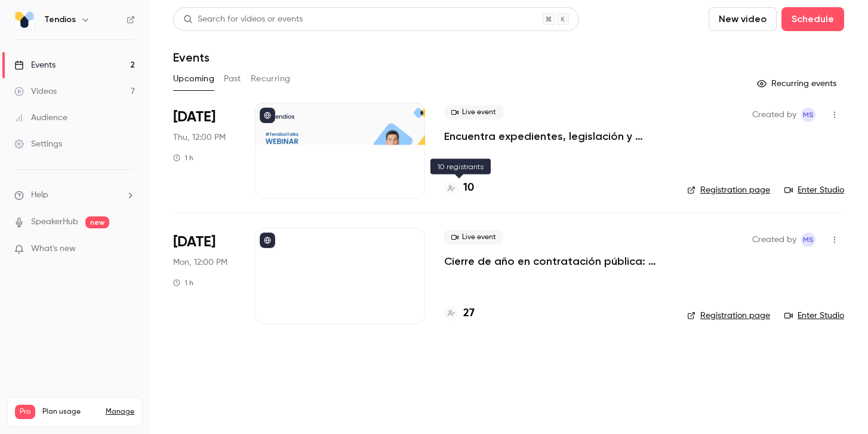 The width and height of the screenshot is (868, 434). I want to click on button: New video, so click(743, 19).